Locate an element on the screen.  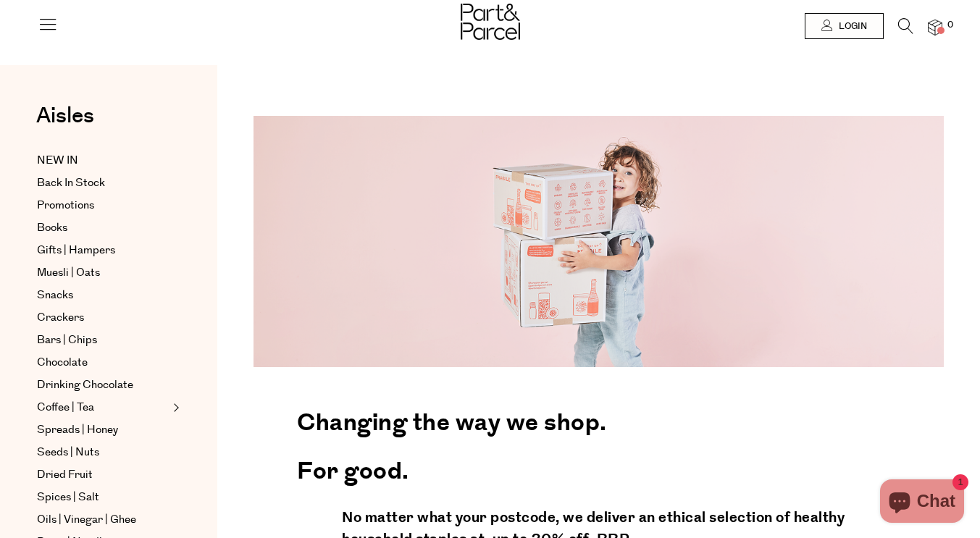
span: Dried Fruit is located at coordinates (65, 475).